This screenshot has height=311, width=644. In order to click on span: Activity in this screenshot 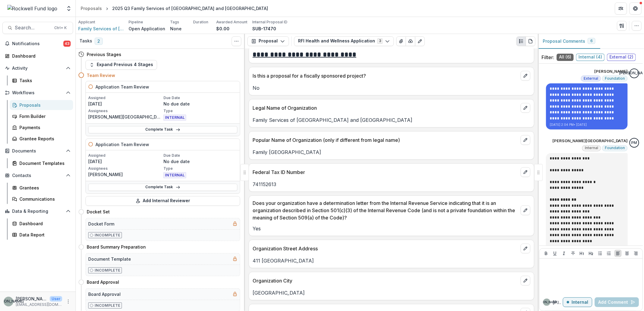, I will do `click(38, 68)`.